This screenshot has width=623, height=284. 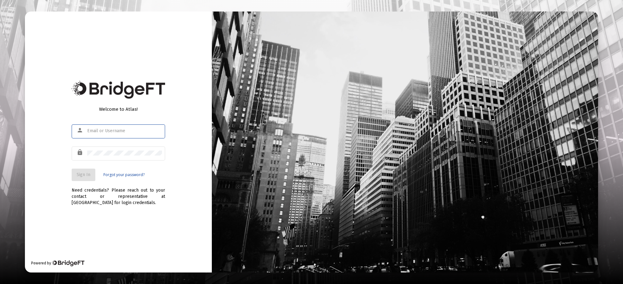 What do you see at coordinates (83, 175) in the screenshot?
I see `span: Sign In` at bounding box center [83, 175].